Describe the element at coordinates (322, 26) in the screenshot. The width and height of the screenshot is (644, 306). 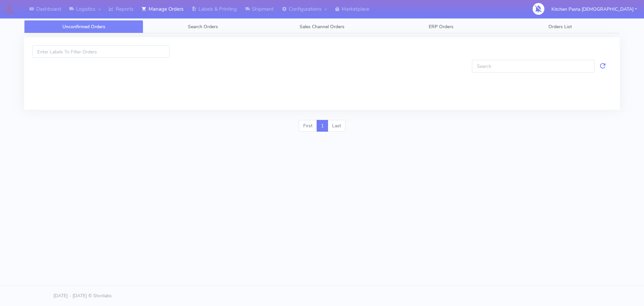
I see `ul: Tabs` at that location.